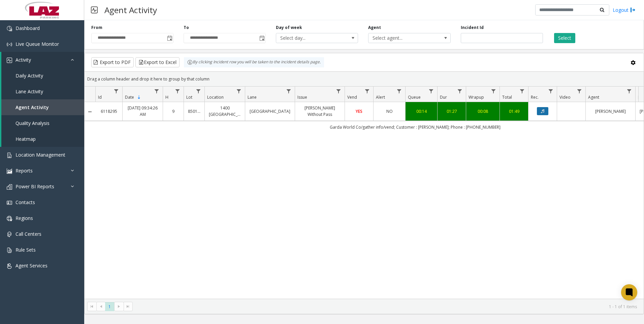 The height and width of the screenshot is (324, 644). What do you see at coordinates (364, 193) in the screenshot?
I see `div: Data table` at bounding box center [364, 193].